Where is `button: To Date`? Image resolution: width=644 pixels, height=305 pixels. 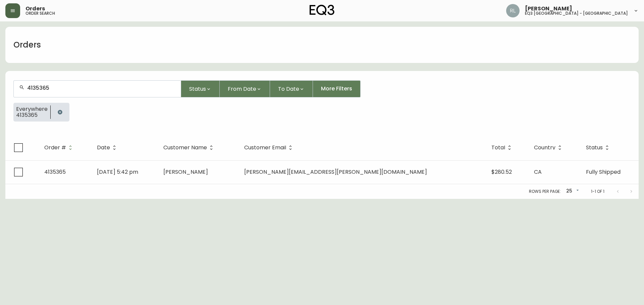
button: To Date is located at coordinates (291, 89).